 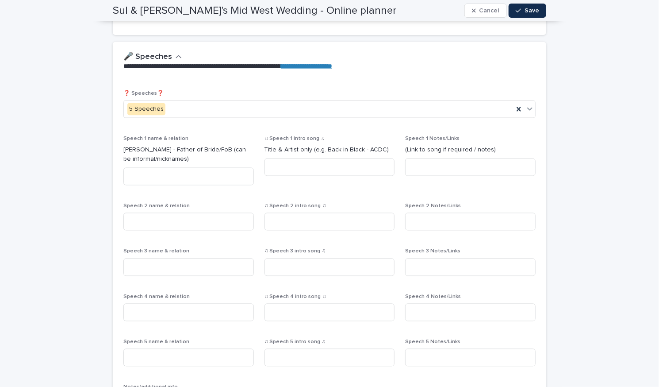 What do you see at coordinates (433, 206) in the screenshot?
I see `span: Speech 2 Notes/Links` at bounding box center [433, 206].